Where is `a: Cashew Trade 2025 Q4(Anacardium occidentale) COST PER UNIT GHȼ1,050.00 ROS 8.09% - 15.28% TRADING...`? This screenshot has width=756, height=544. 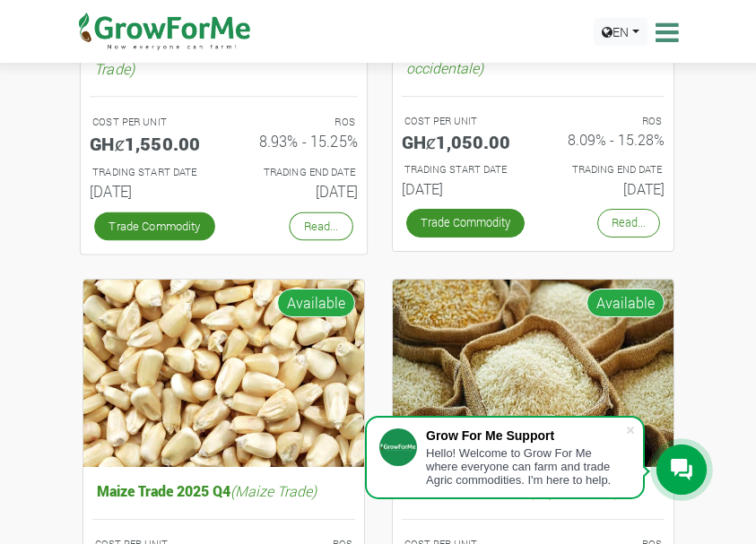 a: Cashew Trade 2025 Q4(Anacardium occidentale) COST PER UNIT GHȼ1,050.00 ROS 8.09% - 15.28% TRADING... is located at coordinates (533, 121).